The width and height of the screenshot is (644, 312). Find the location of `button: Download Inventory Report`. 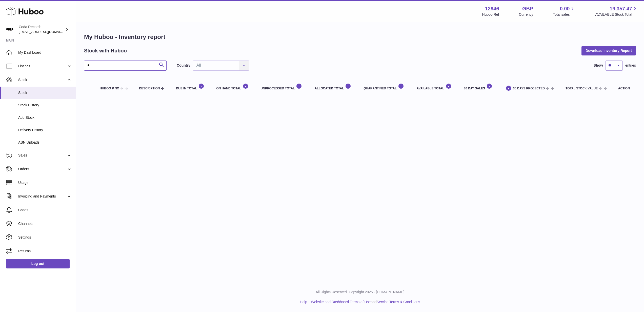

button: Download Inventory Report is located at coordinates (608, 51).